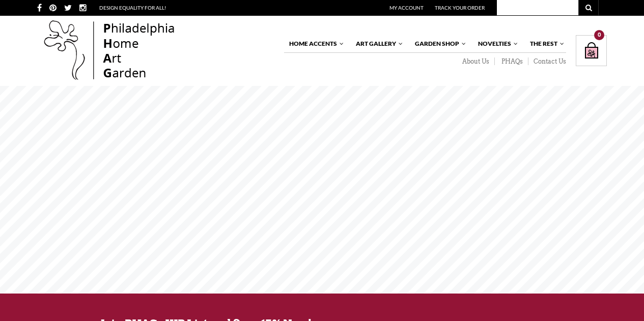  What do you see at coordinates (547, 62) in the screenshot?
I see `a: Contact Us` at bounding box center [547, 62].